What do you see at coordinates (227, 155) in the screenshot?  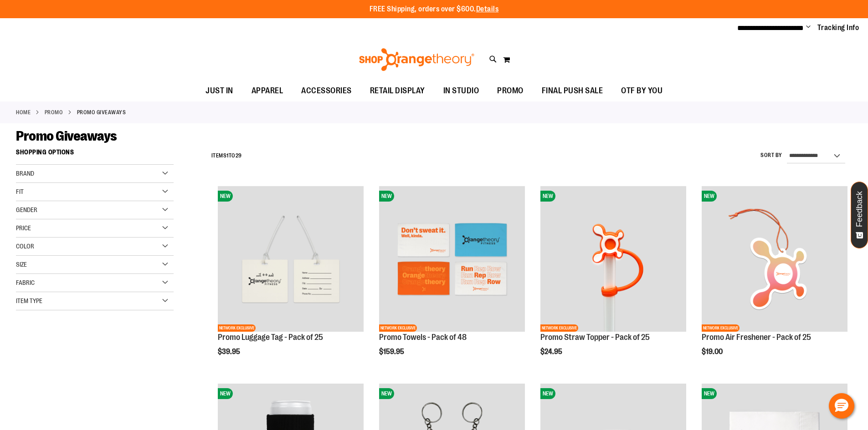 I see `span: 1` at bounding box center [227, 155].